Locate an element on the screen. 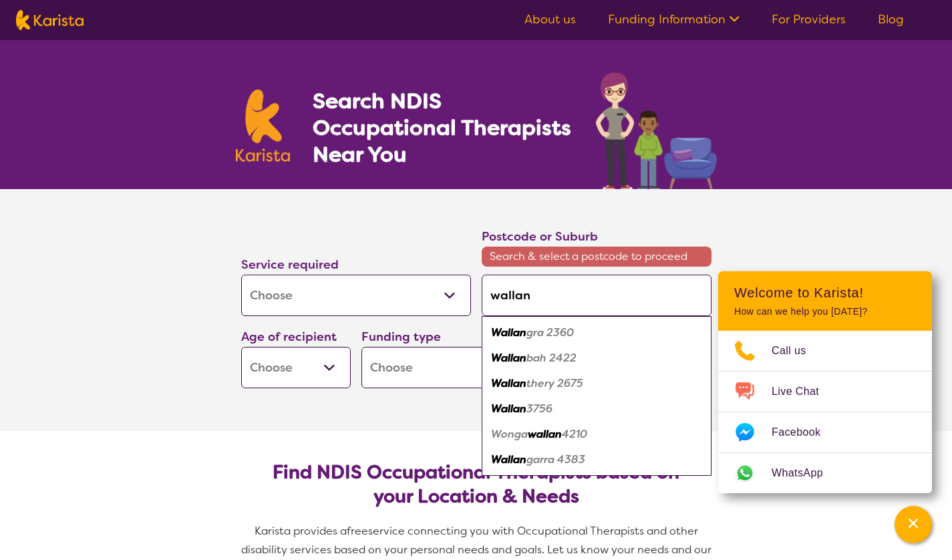 The image size is (952, 560). span: Call us is located at coordinates (797, 351).